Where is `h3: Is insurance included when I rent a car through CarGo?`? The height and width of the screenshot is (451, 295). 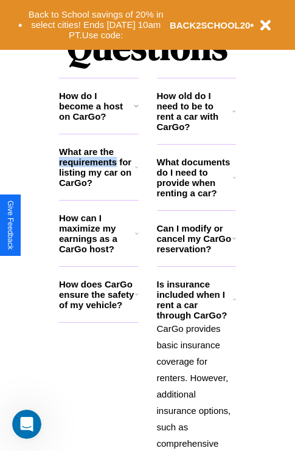
h3: Is insurance included when I rent a car through CarGo? is located at coordinates (195, 300).